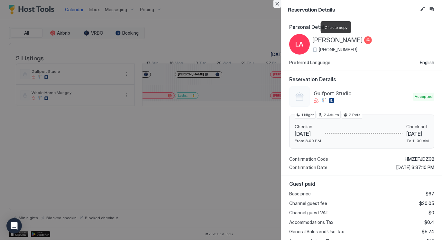 The width and height of the screenshot is (442, 240). I want to click on span: 2 Adults, so click(331, 115).